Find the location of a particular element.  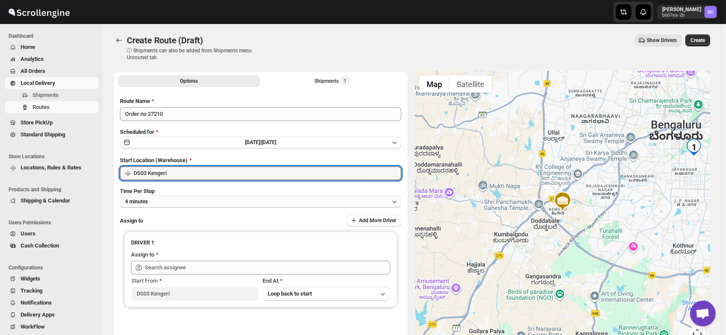

span: Store PickUp is located at coordinates (36, 122).